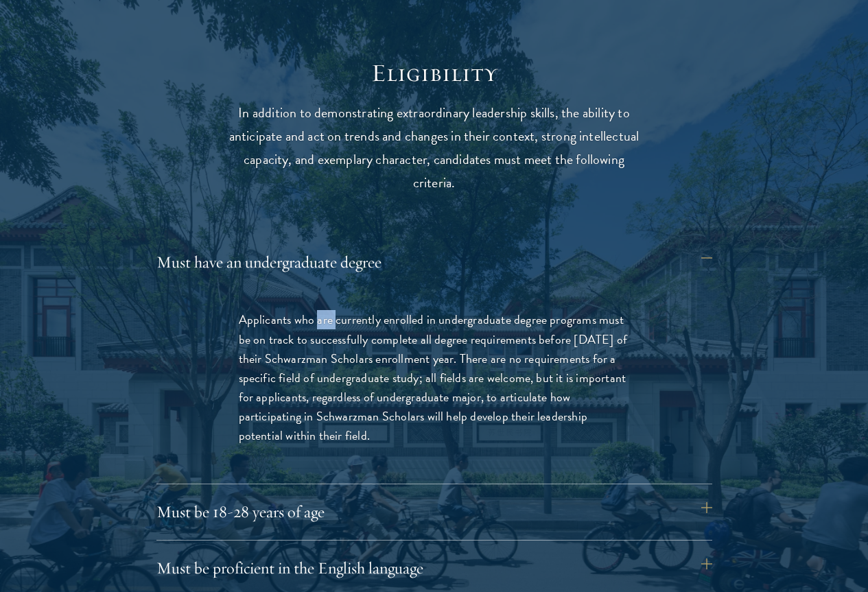 The image size is (868, 592). Describe the element at coordinates (434, 378) in the screenshot. I see `p: Applicants who are currently enrolled in undergraduate degree programs must be on track to succes...` at that location.